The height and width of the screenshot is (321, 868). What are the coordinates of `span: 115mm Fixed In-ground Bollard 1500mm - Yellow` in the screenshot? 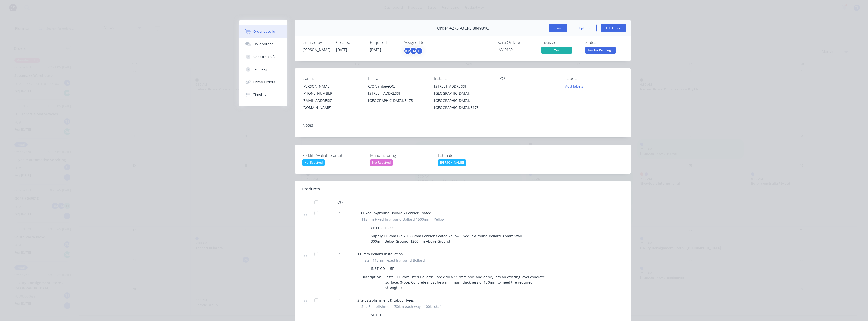 It's located at (403, 219).